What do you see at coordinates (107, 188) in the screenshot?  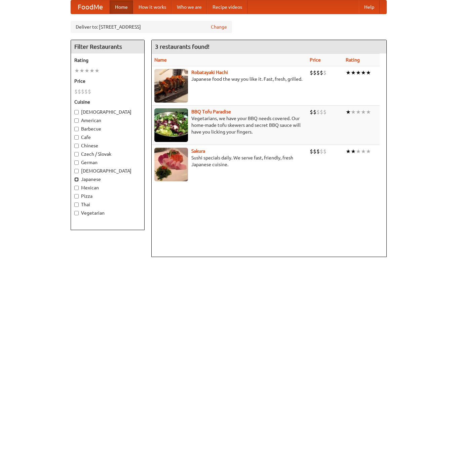 I see `label: Mexican` at bounding box center [107, 188].